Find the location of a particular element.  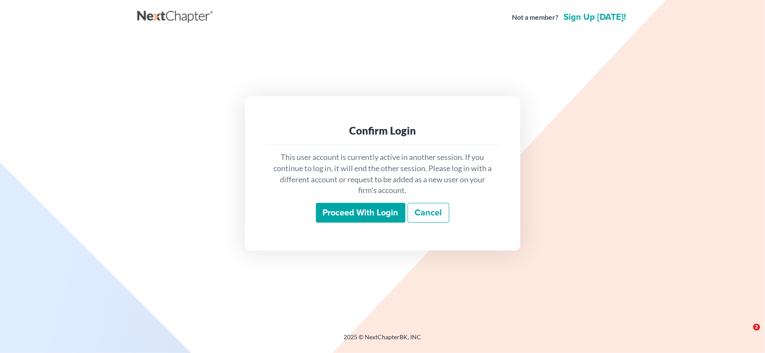

p: This user account is currently active in another session. If you continue to log in, it will end ... is located at coordinates (383, 174).